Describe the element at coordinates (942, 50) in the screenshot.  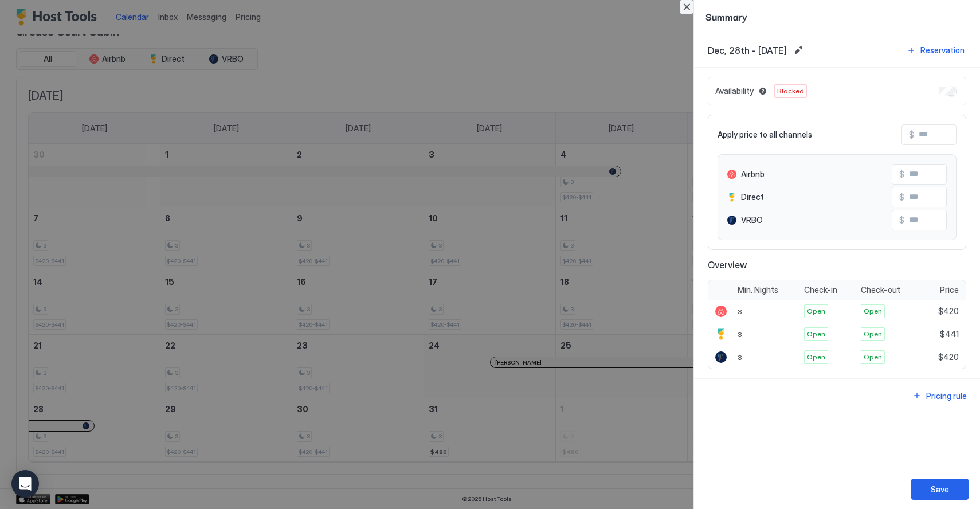
I see `div: Reservation` at that location.